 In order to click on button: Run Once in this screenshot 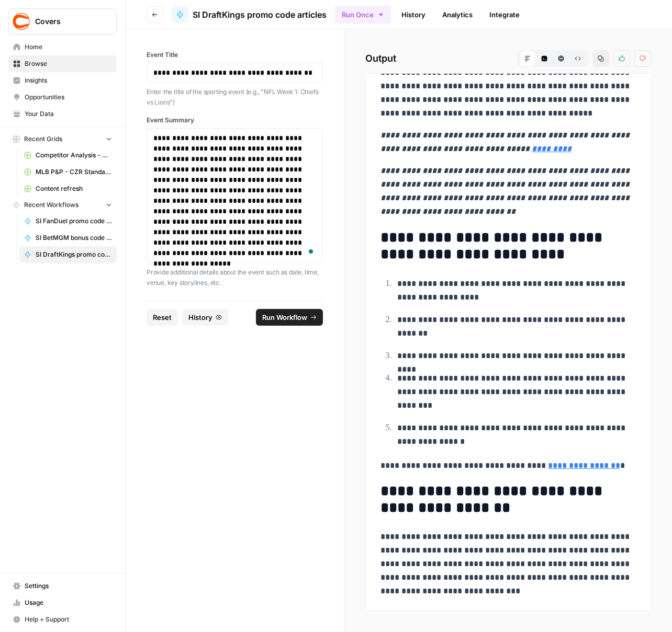, I will do `click(363, 15)`.